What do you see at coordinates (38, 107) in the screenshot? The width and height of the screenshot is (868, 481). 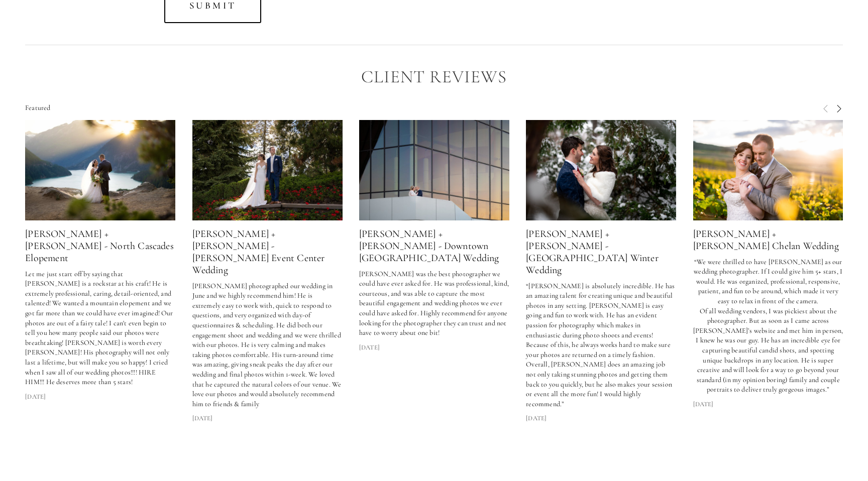 I see `span: Featured` at bounding box center [38, 107].